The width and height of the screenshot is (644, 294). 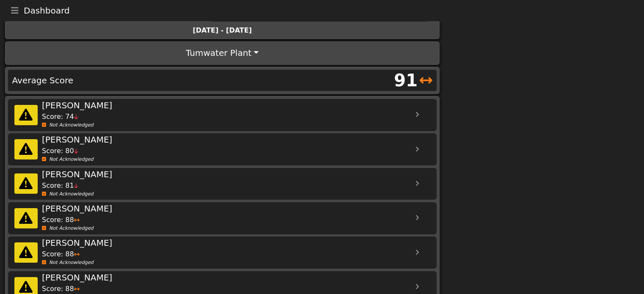 What do you see at coordinates (15, 11) in the screenshot?
I see `button: Toggle navigation` at bounding box center [15, 11].